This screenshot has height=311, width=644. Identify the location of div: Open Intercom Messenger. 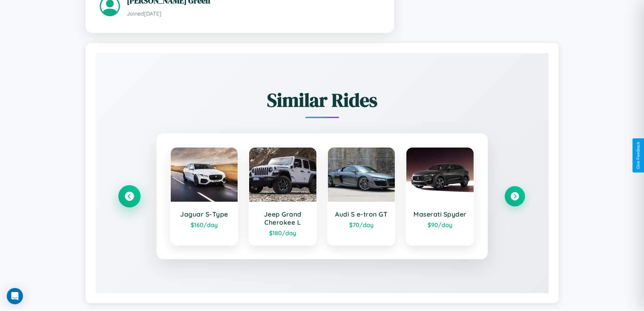
(15, 296).